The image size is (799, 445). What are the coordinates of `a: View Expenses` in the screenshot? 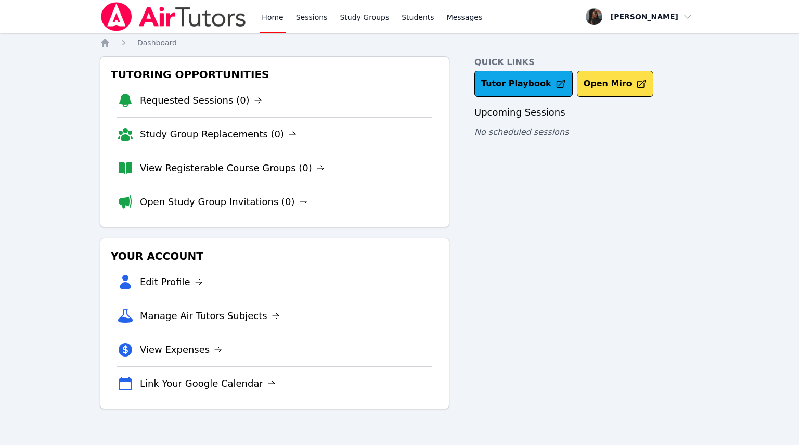 It's located at (181, 350).